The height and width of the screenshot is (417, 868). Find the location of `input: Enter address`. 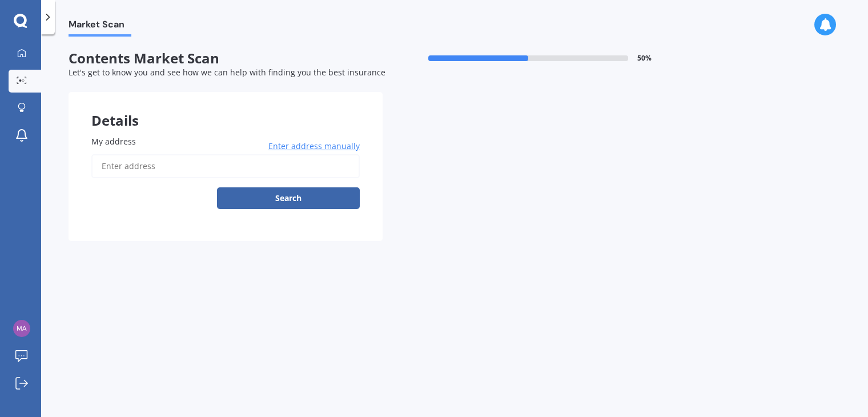

input: Enter address is located at coordinates (226, 166).